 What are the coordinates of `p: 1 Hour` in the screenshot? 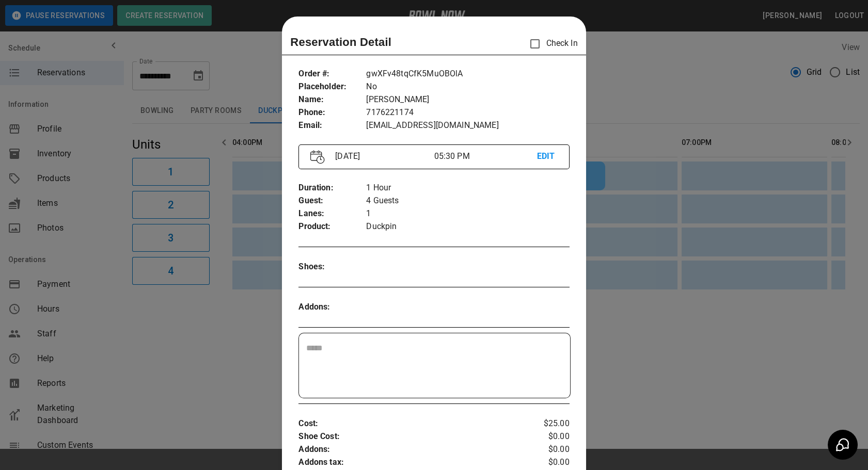 It's located at (468, 188).